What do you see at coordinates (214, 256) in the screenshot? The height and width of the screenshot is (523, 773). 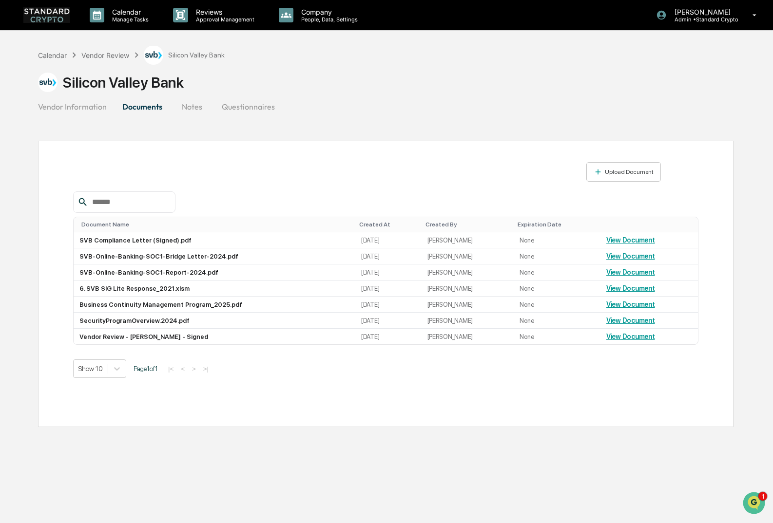 I see `td: SVB-Online-Banking-SOC1-Bridge Letter-2024.pdf` at bounding box center [214, 256].